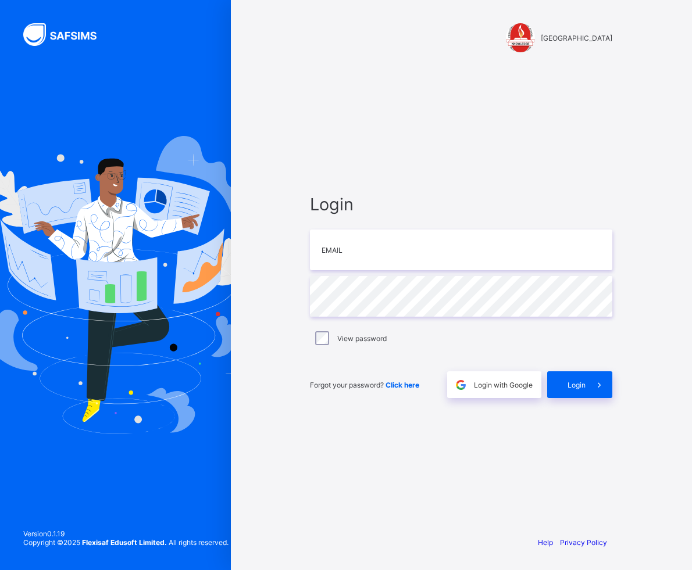 This screenshot has width=692, height=570. I want to click on a: Help, so click(545, 543).